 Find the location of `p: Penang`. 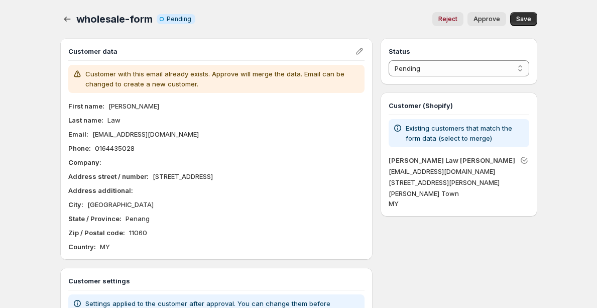

p: Penang is located at coordinates (138, 219).